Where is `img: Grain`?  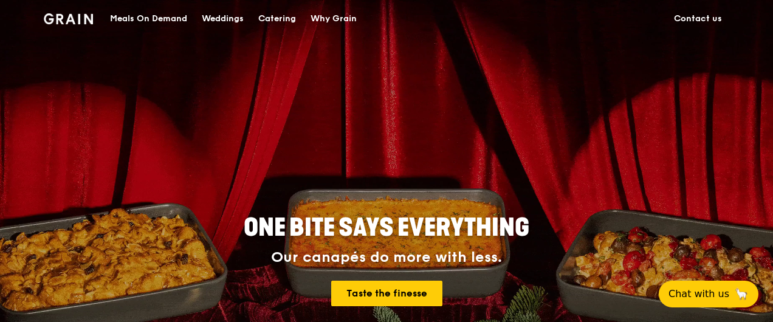
img: Grain is located at coordinates (68, 19).